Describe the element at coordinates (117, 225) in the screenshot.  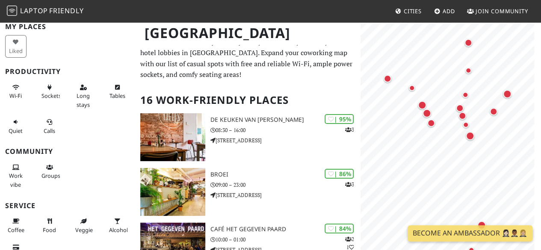
I see `button: Alcohol` at that location.